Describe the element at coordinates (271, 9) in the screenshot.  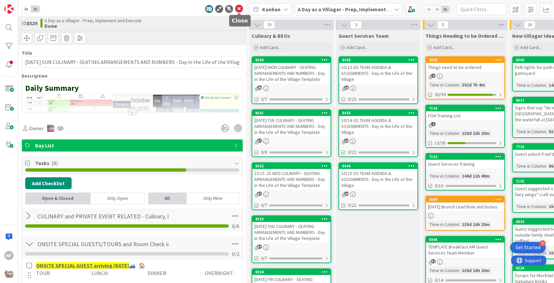
I see `span: Kanban` at that location.